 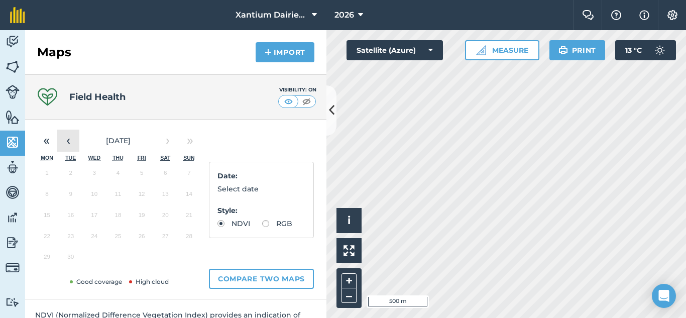 I want to click on button: 6 September 2025, so click(x=165, y=175).